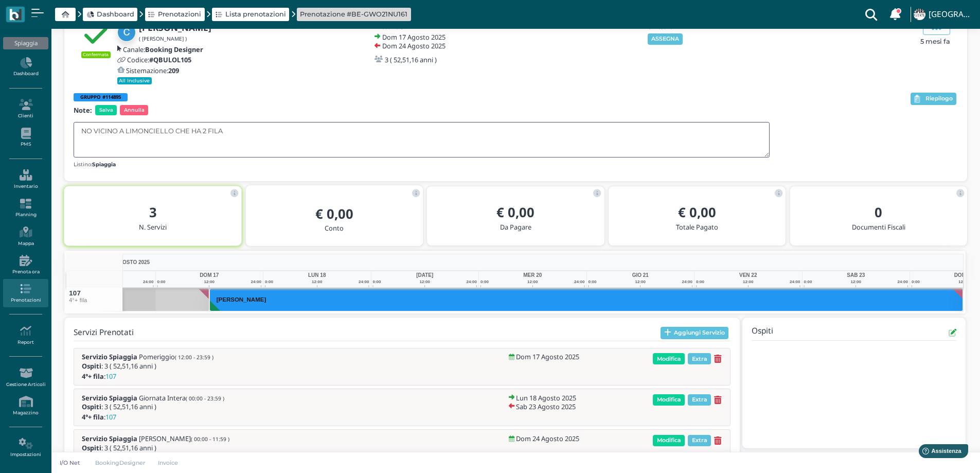 The image size is (980, 473). What do you see at coordinates (135, 81) in the screenshot?
I see `small: All Inclusive` at bounding box center [135, 81].